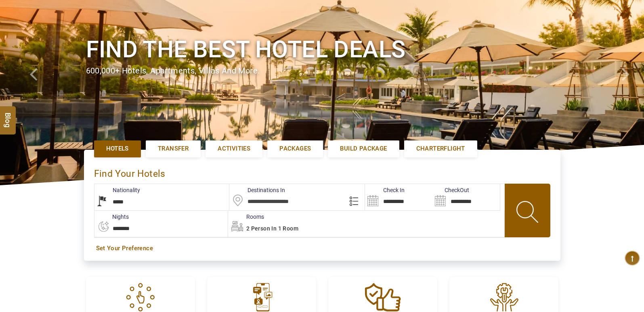 The height and width of the screenshot is (312, 644). Describe the element at coordinates (234, 149) in the screenshot. I see `span: Activities` at that location.